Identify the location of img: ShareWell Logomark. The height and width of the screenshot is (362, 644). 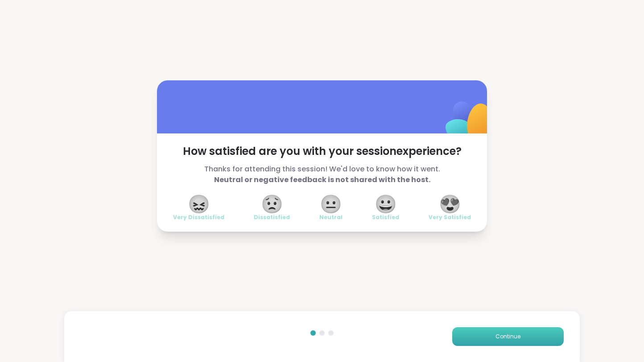
(469, 122).